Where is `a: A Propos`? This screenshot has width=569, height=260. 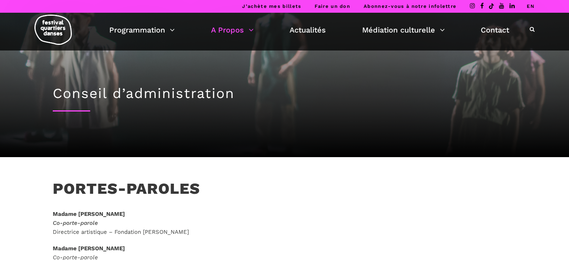
a: A Propos is located at coordinates (232, 30).